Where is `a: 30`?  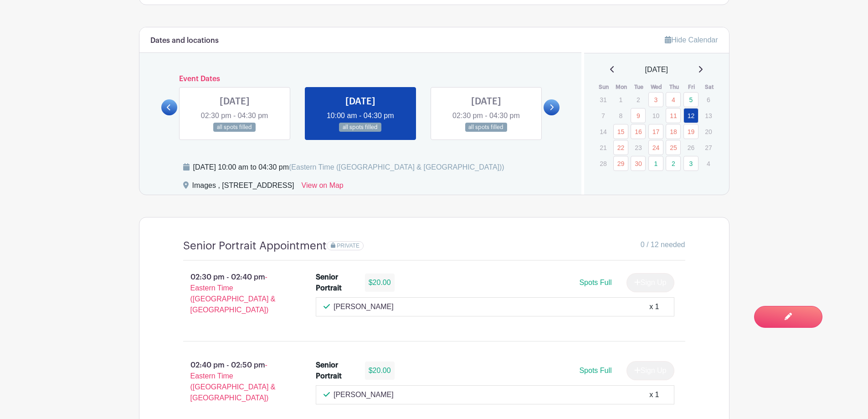
a: 30 is located at coordinates (638, 163).